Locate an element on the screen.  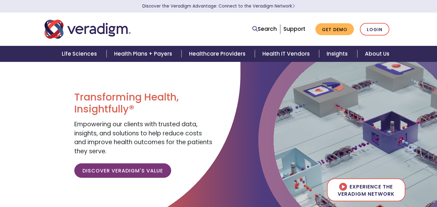
h1: Transforming Health, Insightfully® is located at coordinates (144, 103).